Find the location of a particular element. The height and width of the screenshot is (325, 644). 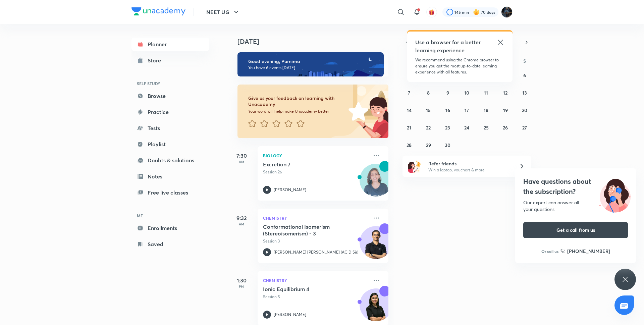

img: avatar is located at coordinates (432, 12).